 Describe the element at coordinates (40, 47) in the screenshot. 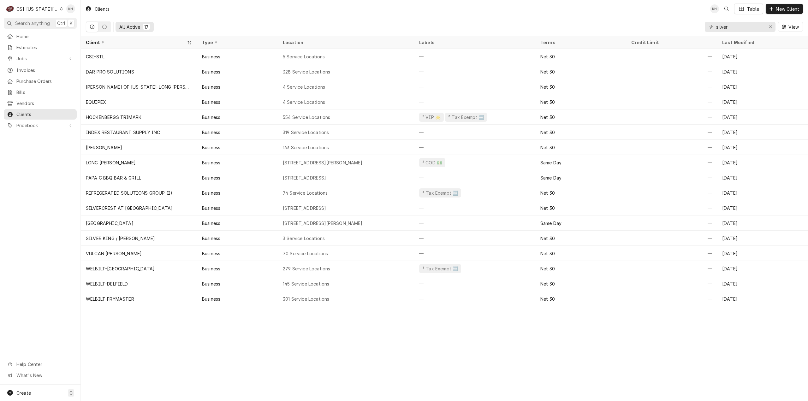

I see `a: Estimates` at that location.